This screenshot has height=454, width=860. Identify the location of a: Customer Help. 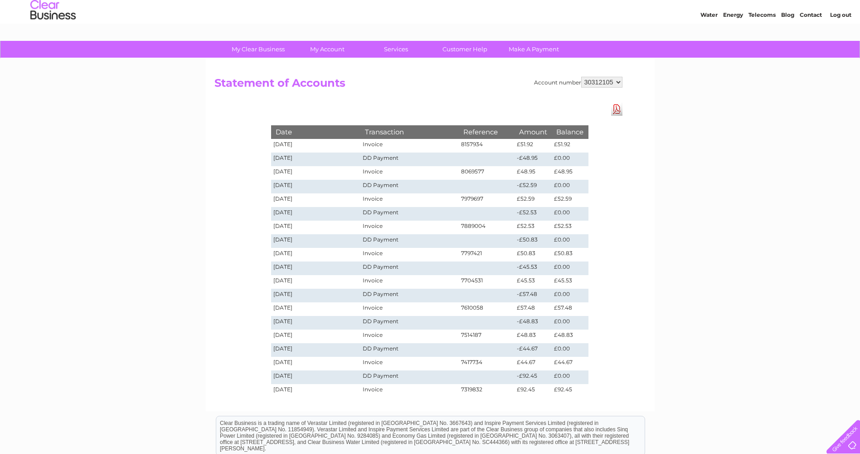
(465, 49).